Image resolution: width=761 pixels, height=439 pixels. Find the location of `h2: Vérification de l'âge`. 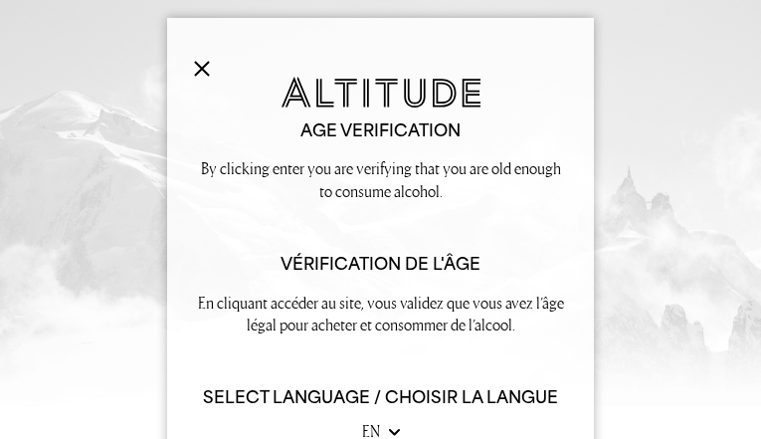

h2: Vérification de l'âge is located at coordinates (380, 264).